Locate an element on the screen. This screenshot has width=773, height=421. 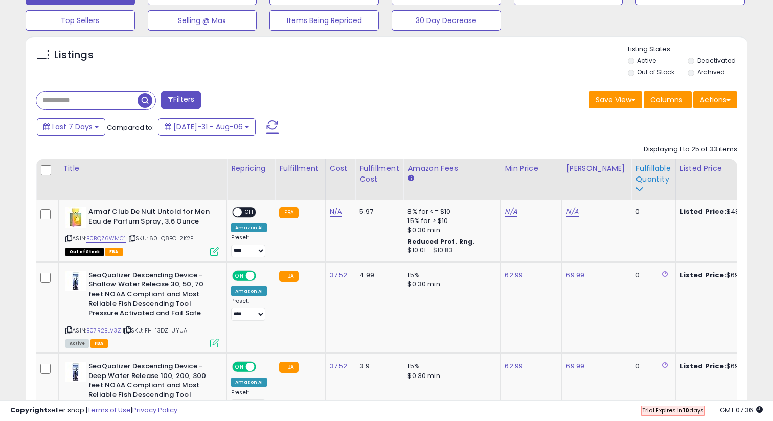
div: 8% for <= $10 is located at coordinates (450, 212).